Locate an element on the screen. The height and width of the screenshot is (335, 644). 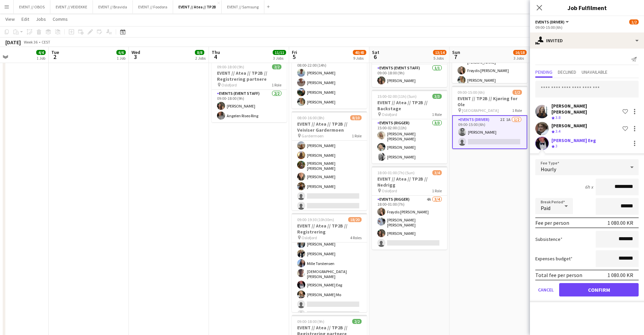
span: Week 36 is located at coordinates (31, 42).